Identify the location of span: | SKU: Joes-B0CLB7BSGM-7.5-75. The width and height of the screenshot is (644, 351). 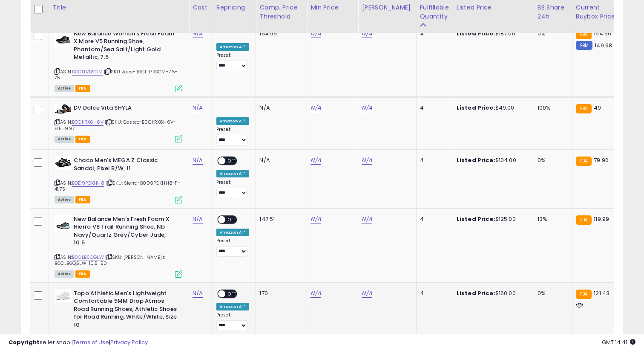
(117, 75).